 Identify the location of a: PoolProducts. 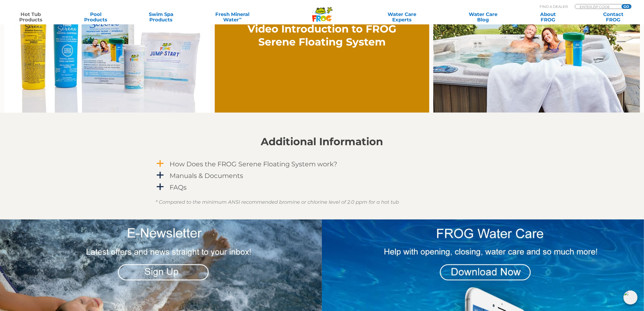
(96, 17).